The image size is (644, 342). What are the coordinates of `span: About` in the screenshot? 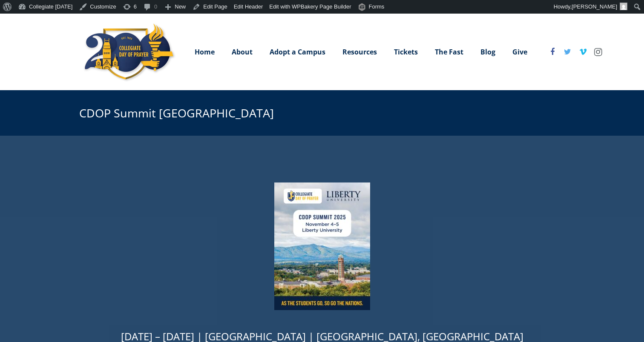 It's located at (242, 52).